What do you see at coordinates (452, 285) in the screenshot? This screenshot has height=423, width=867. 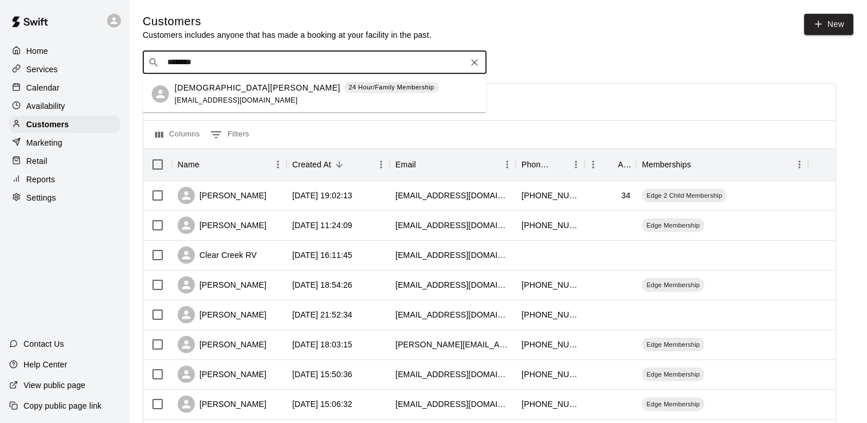 I see `div: kane_childers@sbcglobal.net` at bounding box center [452, 285].